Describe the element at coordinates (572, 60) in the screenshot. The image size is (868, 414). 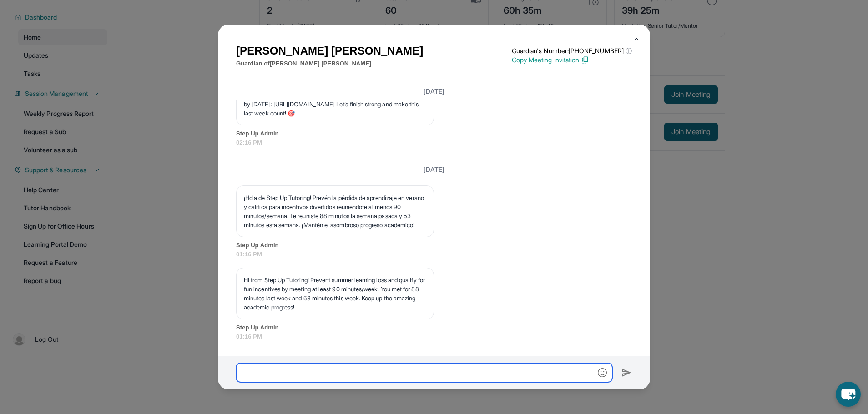
I see `p: Copy Meeting Invitation` at that location.